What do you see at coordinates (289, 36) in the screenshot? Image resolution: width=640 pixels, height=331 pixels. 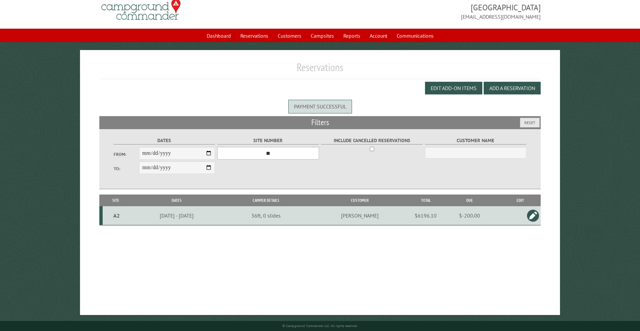 I see `a: Customers` at bounding box center [289, 36].